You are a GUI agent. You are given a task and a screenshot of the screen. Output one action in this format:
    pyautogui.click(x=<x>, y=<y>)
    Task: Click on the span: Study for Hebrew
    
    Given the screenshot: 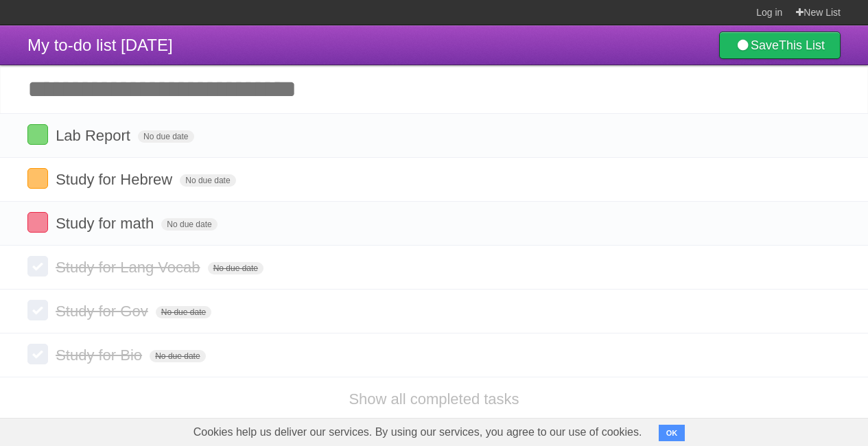 What is the action you would take?
    pyautogui.click(x=115, y=179)
    